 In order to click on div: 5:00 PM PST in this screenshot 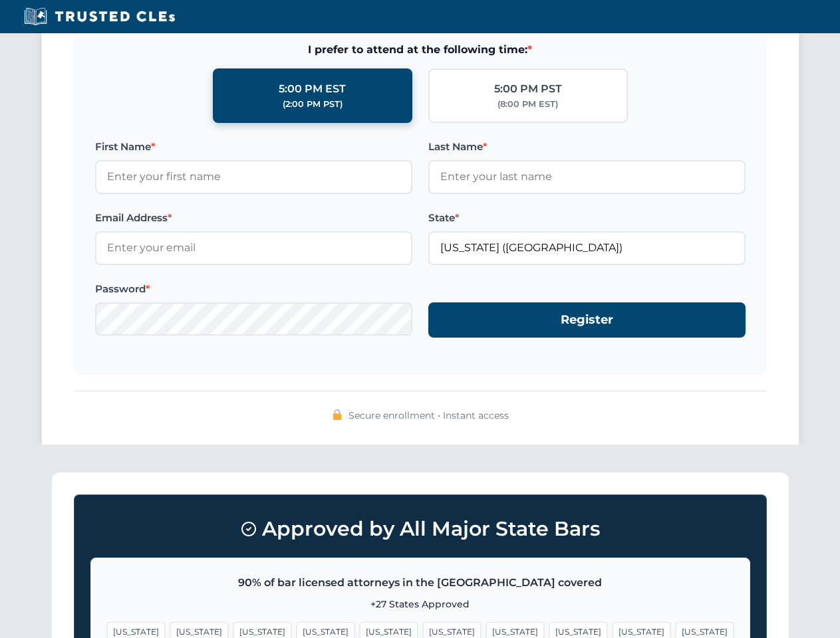, I will do `click(528, 89)`.